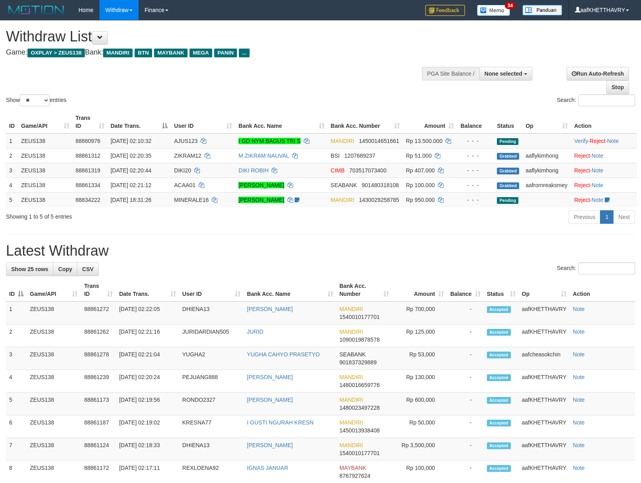 This screenshot has width=641, height=483. Describe the element at coordinates (335, 156) in the screenshot. I see `span: BSI` at that location.